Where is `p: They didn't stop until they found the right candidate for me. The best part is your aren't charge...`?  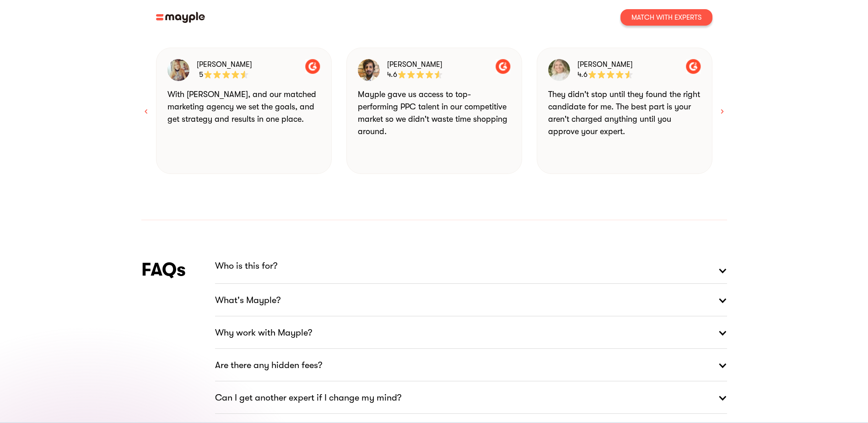
p: They didn't stop until they found the right candidate for me. The best part is your aren't charge... is located at coordinates (625, 113).